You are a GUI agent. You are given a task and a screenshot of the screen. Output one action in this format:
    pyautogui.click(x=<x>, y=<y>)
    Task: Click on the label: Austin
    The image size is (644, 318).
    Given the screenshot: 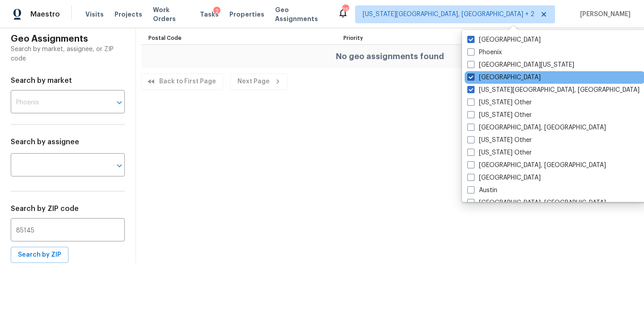 What is the action you would take?
    pyautogui.click(x=482, y=190)
    